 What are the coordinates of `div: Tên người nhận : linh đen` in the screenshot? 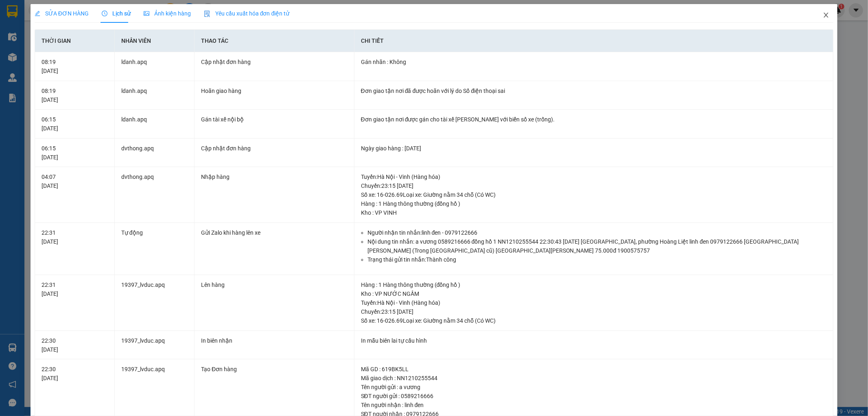 It's located at (593, 405).